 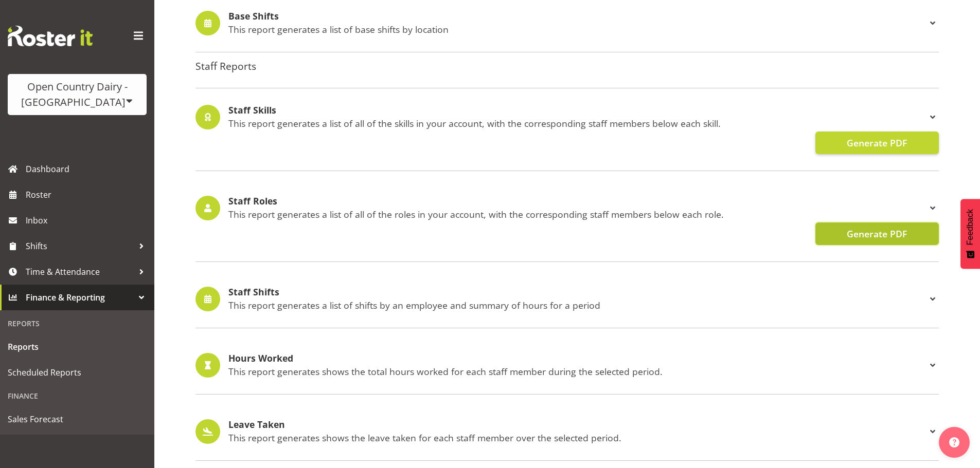 I want to click on p: This report generates a list of shifts by an employee and summary of hours for a period, so click(x=577, y=306).